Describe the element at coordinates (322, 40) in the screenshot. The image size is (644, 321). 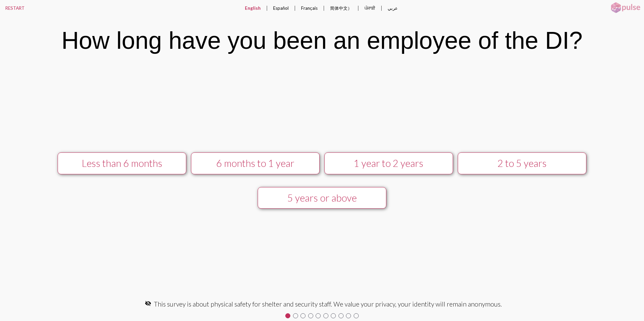
I see `div: How long have you been an employee of the DI?` at that location.